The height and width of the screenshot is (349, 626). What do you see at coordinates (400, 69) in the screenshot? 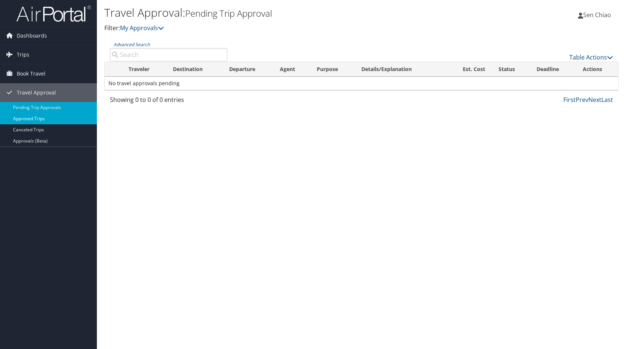
I see `th: Details/Explanation` at bounding box center [400, 69].